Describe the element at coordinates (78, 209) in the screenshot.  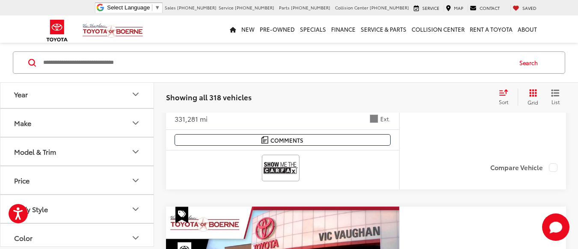
I see `button: Body StyleBody Style` at that location.